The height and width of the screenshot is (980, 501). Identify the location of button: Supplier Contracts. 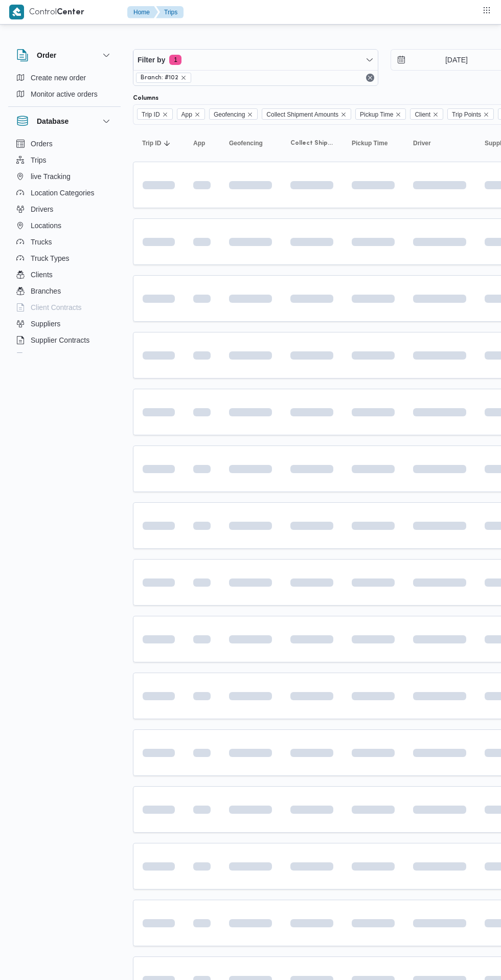
(64, 340).